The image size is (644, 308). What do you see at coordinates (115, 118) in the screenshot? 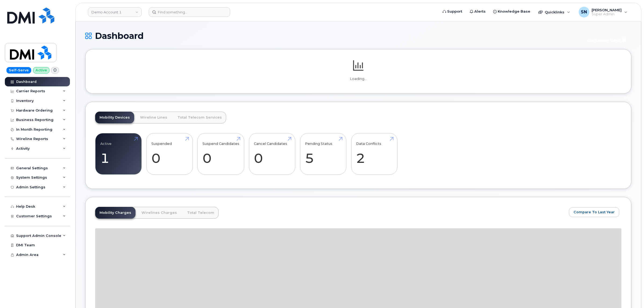
I see `a: Mobility Devices` at bounding box center [115, 118].